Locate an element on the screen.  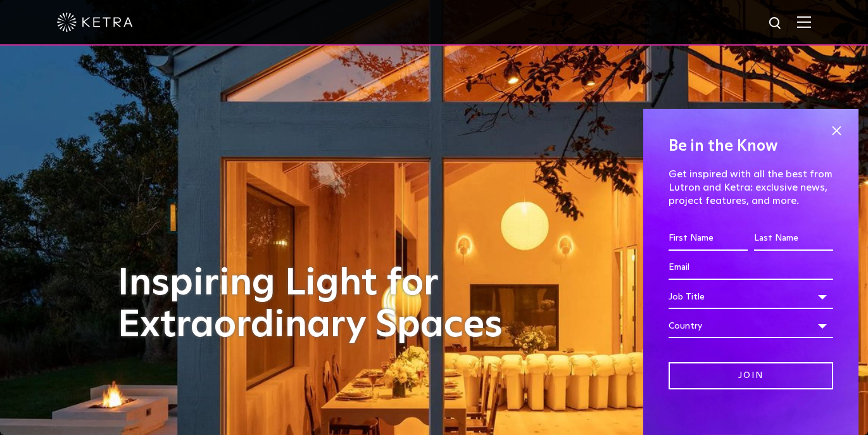
img: Hamburger%20Nav.svg is located at coordinates (804, 21).